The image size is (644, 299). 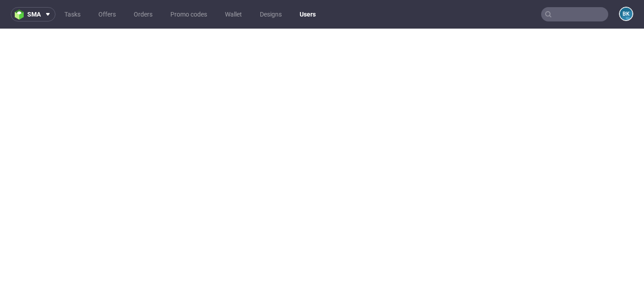 I want to click on figcaption: BK, so click(x=626, y=14).